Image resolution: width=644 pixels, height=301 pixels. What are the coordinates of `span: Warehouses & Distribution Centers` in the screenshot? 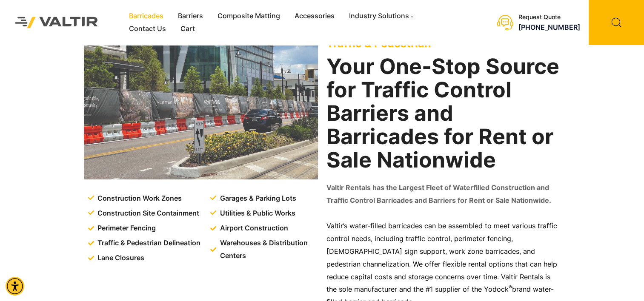 It's located at (268, 249).